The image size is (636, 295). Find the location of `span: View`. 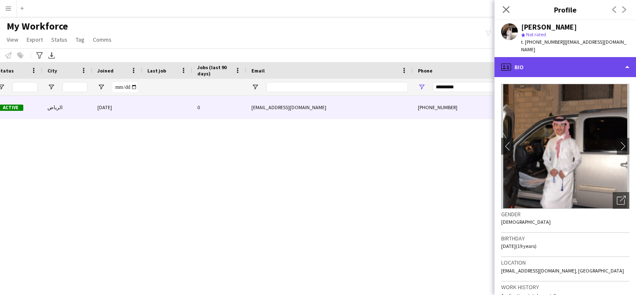

span: View is located at coordinates (12, 40).